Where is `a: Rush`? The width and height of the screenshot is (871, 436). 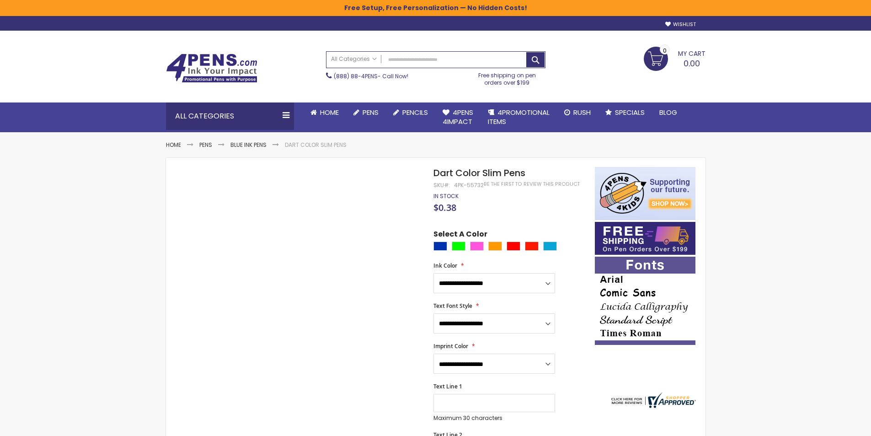 a: Rush is located at coordinates (577, 112).